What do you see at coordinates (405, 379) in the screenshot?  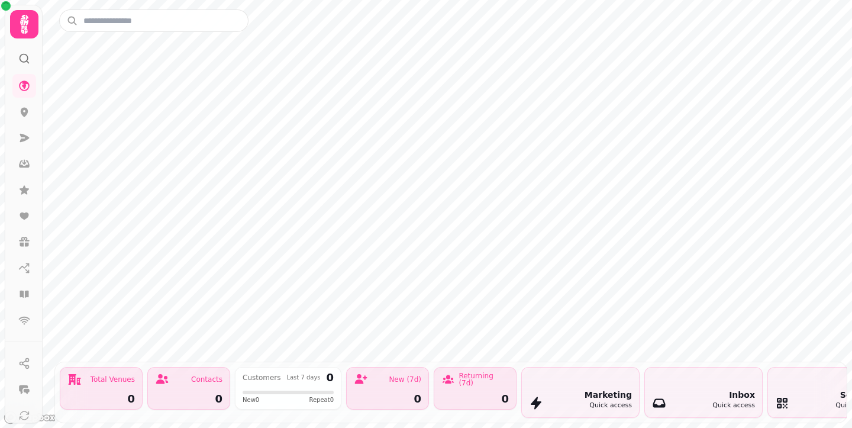 I see `div: New (7d)` at bounding box center [405, 379].